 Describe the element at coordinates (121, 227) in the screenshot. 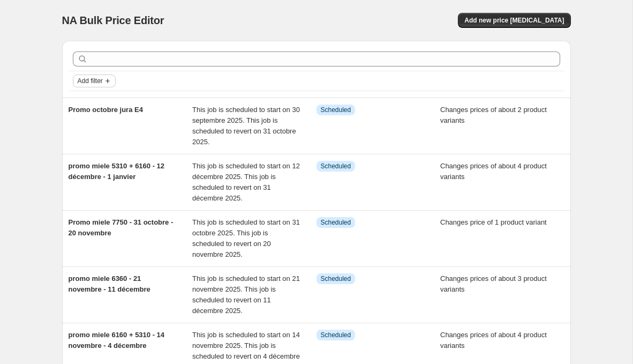

I see `span: Promo miele 7750 - 31 octobre - 20 novembre` at that location.